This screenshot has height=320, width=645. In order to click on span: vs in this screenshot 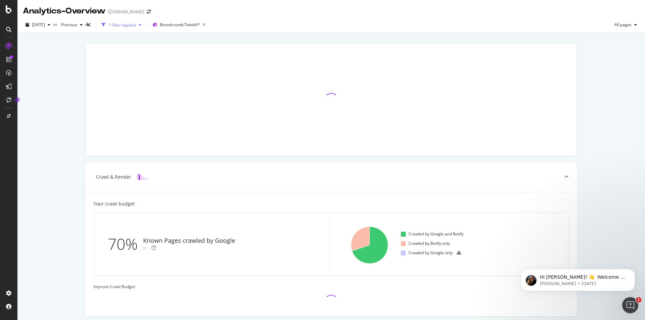, I will do `click(56, 24)`.